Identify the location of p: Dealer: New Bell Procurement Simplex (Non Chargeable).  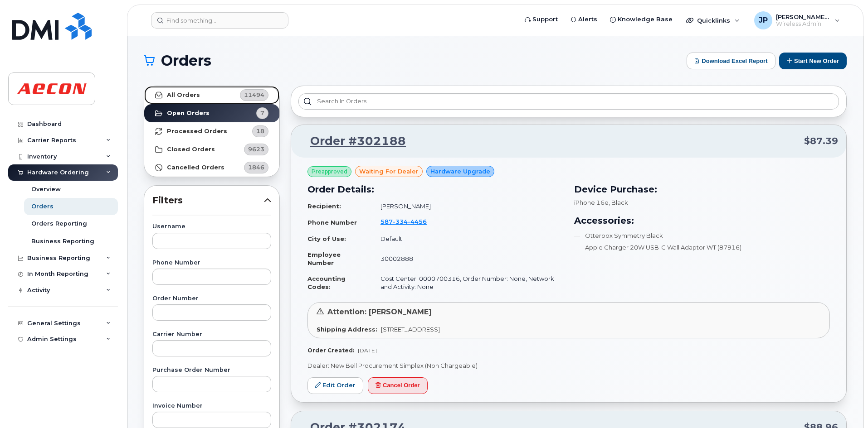
(569, 366).